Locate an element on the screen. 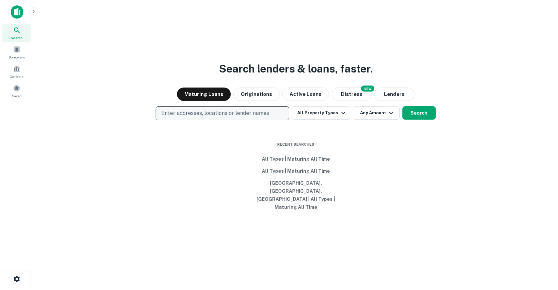 This screenshot has width=558, height=290. a: Saved is located at coordinates (17, 91).